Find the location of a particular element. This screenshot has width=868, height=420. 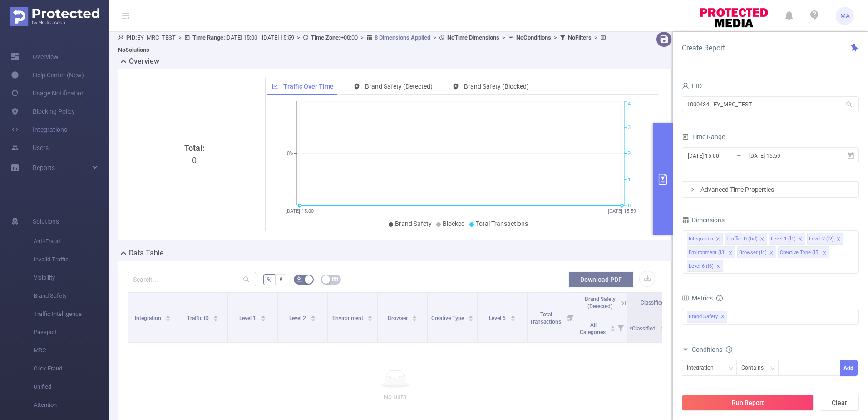

i: icon: info-circle is located at coordinates (730, 349).